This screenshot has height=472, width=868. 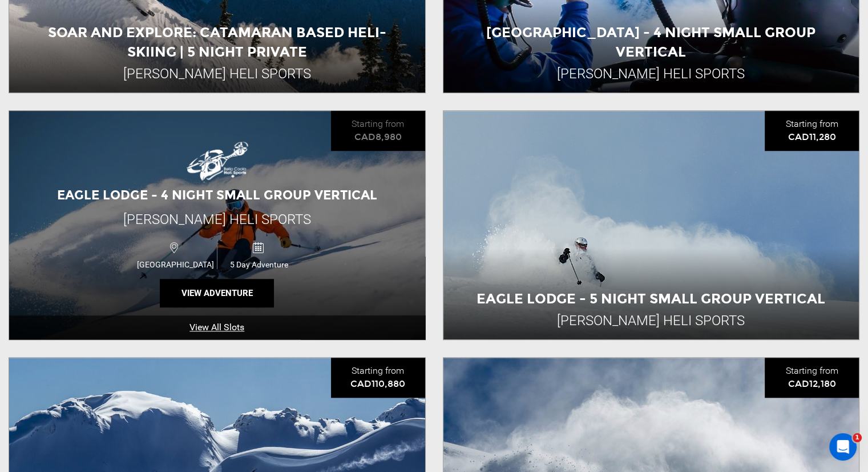 What do you see at coordinates (217, 158) in the screenshot?
I see `img: images` at bounding box center [217, 158].